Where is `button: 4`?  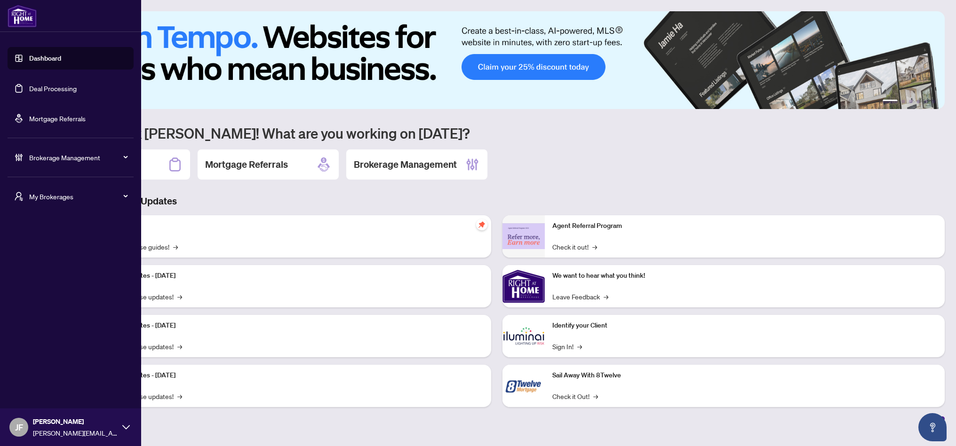
button: 4 is located at coordinates (918, 102).